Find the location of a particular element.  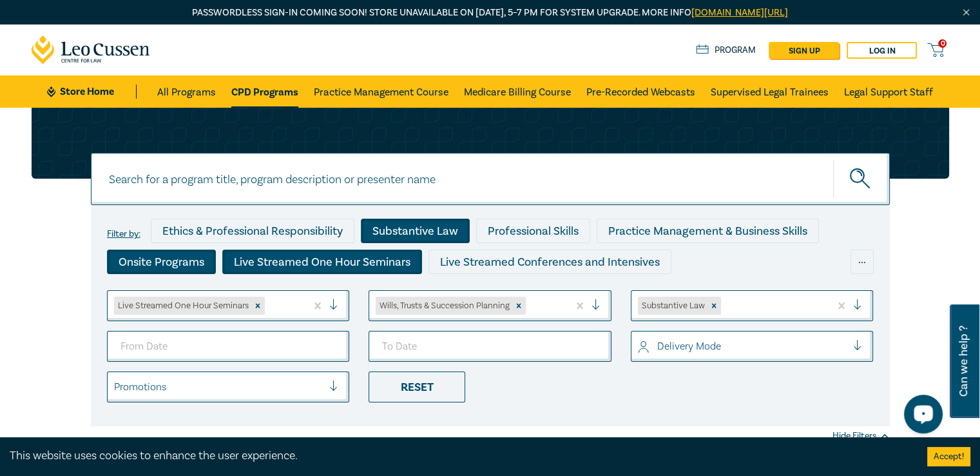

a: sign up is located at coordinates (803, 50).